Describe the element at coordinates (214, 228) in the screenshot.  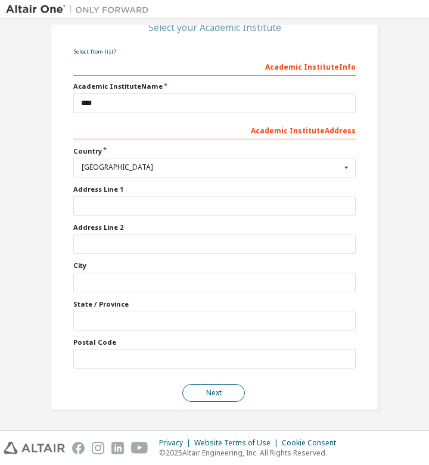
I see `label: Address Line 2` at that location.